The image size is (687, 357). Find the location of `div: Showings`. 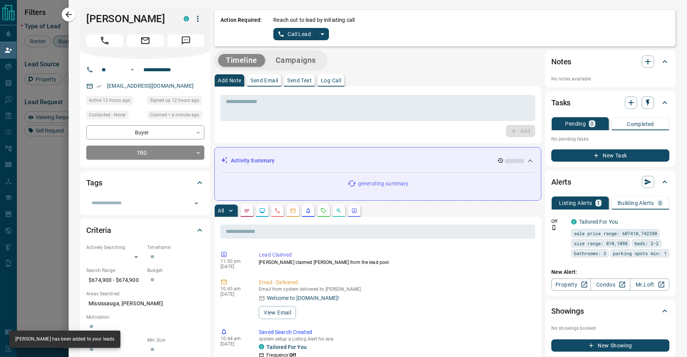

div: Showings is located at coordinates (610, 311).